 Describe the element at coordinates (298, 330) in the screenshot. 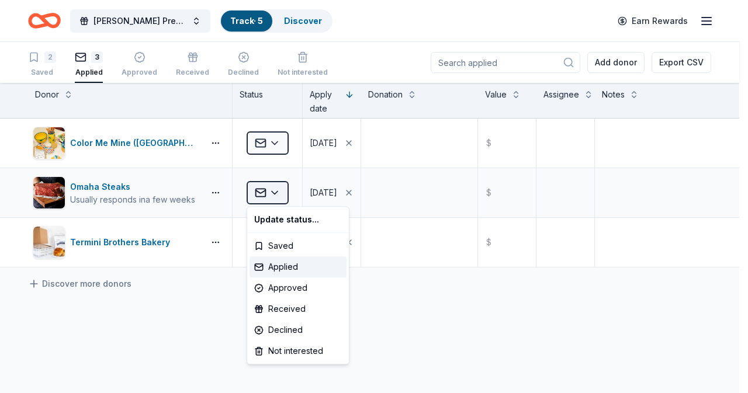

I see `div: Declined` at that location.